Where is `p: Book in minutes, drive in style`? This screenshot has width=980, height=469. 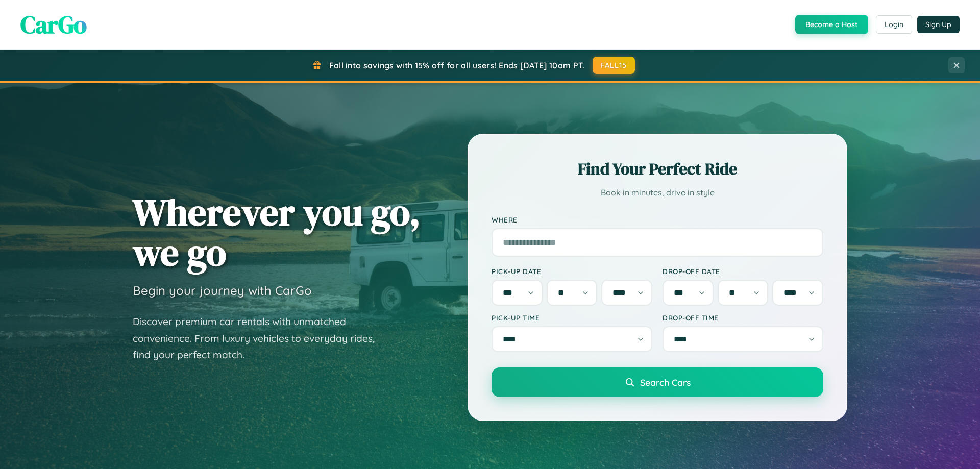 p: Book in minutes, drive in style is located at coordinates (657, 193).